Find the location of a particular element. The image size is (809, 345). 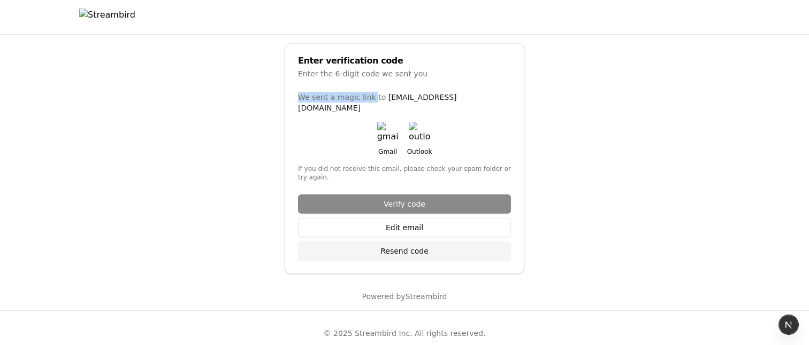

span: All rights reserved. is located at coordinates (450, 334).